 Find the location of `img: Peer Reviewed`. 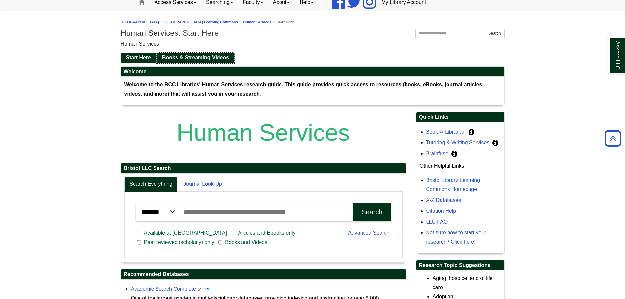

img: Peer Reviewed is located at coordinates (207, 289).